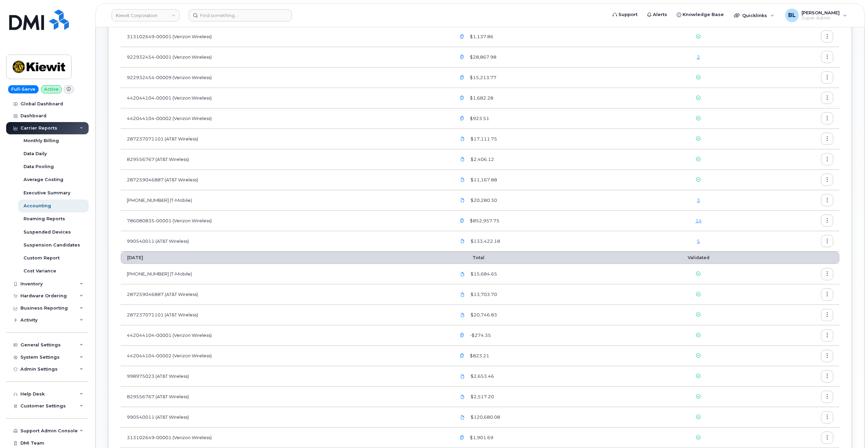 The height and width of the screenshot is (448, 868). I want to click on span: $15,213.77, so click(482, 77).